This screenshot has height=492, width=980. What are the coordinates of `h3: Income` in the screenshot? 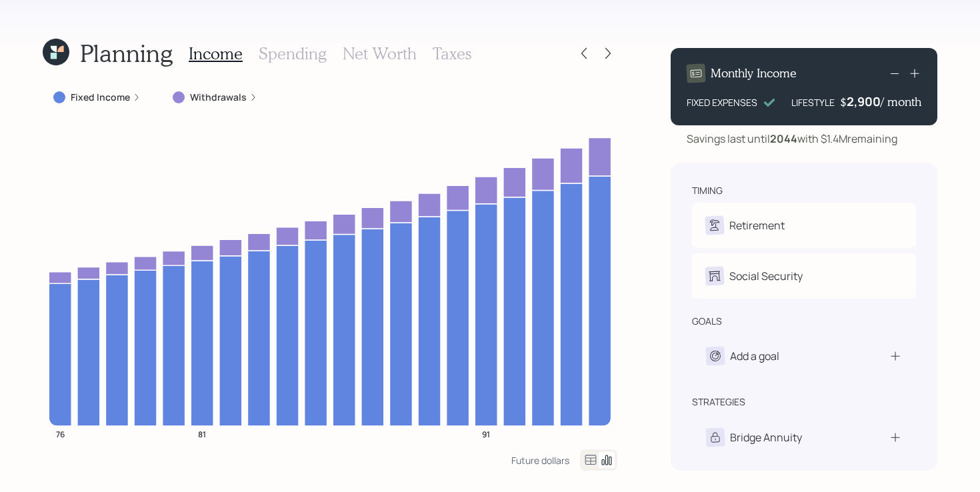 It's located at (216, 54).